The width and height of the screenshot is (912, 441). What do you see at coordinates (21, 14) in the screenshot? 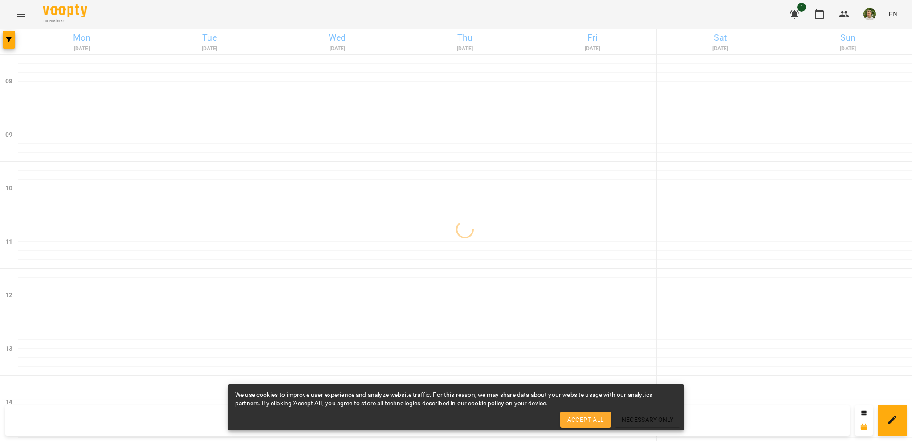
I see `button: Menu` at bounding box center [21, 14].